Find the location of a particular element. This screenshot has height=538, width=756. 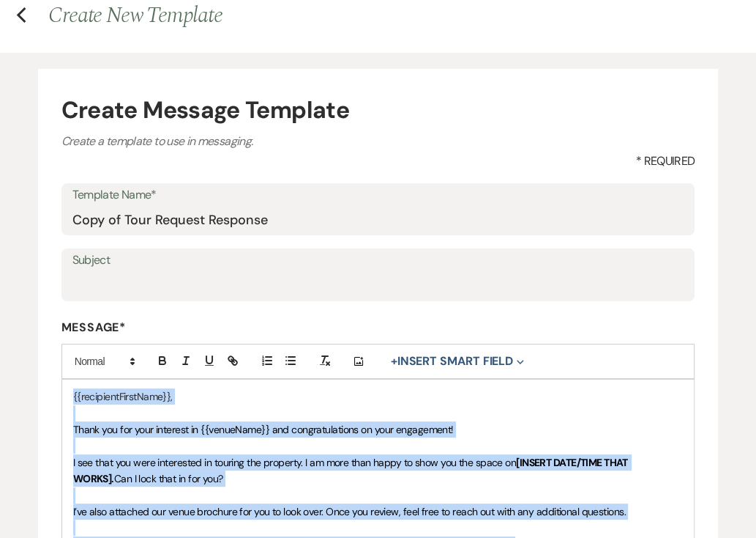

h4: Create Message Template is located at coordinates (378, 110).